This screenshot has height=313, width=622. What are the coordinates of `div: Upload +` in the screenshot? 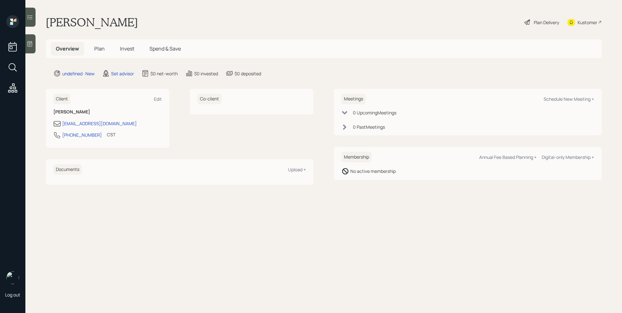 It's located at (297, 169).